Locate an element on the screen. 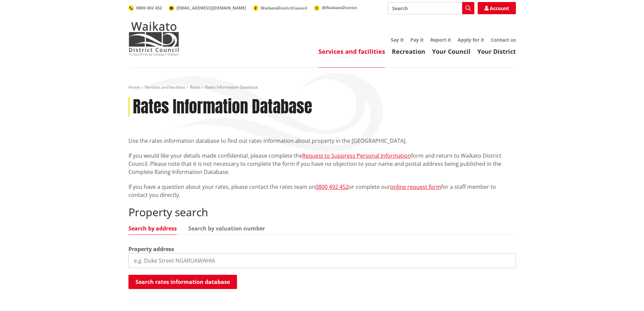 This screenshot has width=644, height=311. span: Rates Information Database is located at coordinates (232, 87).